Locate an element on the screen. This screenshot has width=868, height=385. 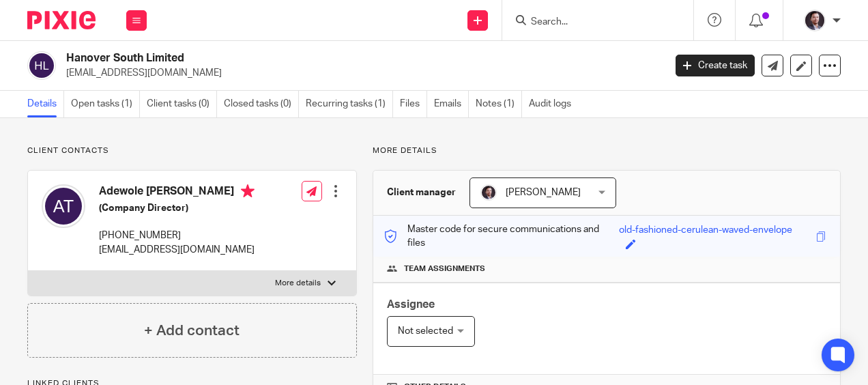
a: Emails is located at coordinates (451, 104).